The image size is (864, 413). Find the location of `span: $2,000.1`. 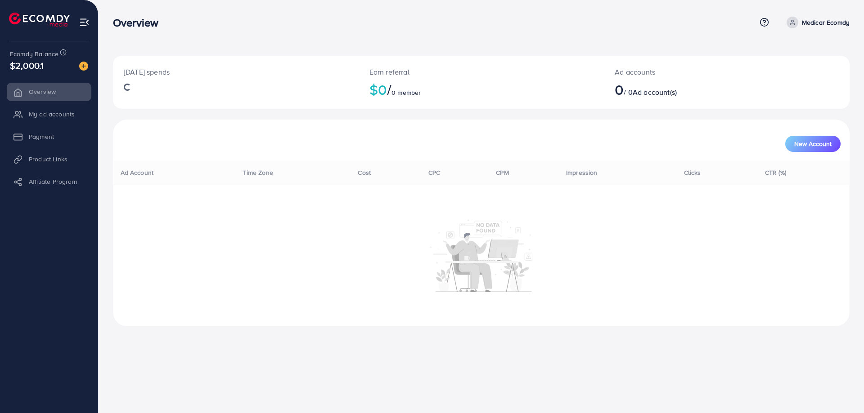

span: $2,000.1 is located at coordinates (27, 65).